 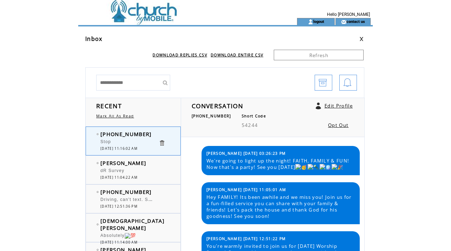 What do you see at coordinates (250, 125) in the screenshot?
I see `span: 54244` at bounding box center [250, 125].